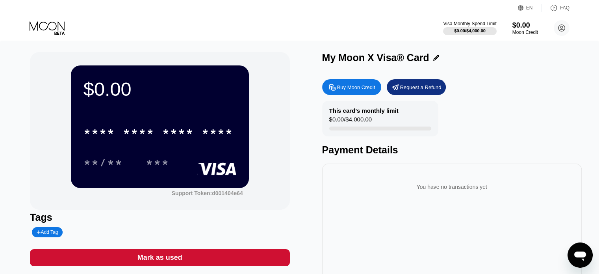  I want to click on div: Visa Monthly Spend Limit, so click(470, 24).